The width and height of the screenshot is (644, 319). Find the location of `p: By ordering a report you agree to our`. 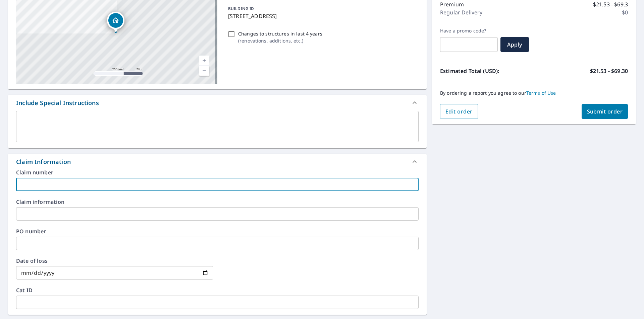

p: By ordering a report you agree to our is located at coordinates (534, 93).